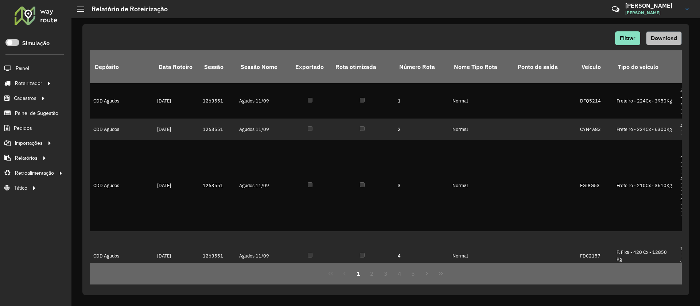  What do you see at coordinates (422, 129) in the screenshot?
I see `td: 2` at bounding box center [422, 129].